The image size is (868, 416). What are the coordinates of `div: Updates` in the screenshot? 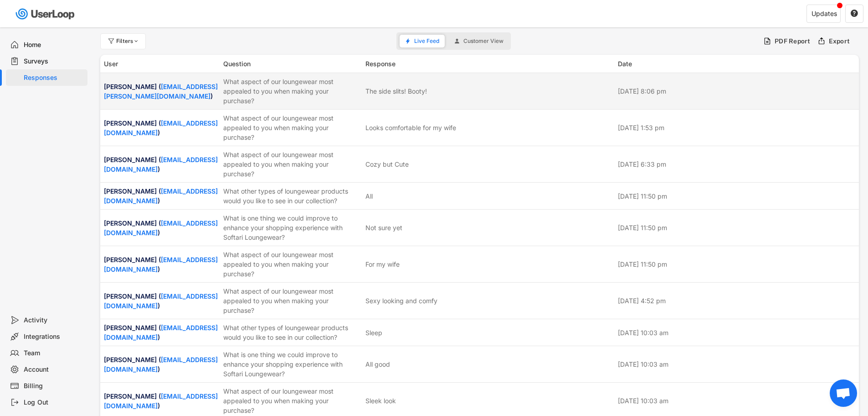 It's located at (824, 14).